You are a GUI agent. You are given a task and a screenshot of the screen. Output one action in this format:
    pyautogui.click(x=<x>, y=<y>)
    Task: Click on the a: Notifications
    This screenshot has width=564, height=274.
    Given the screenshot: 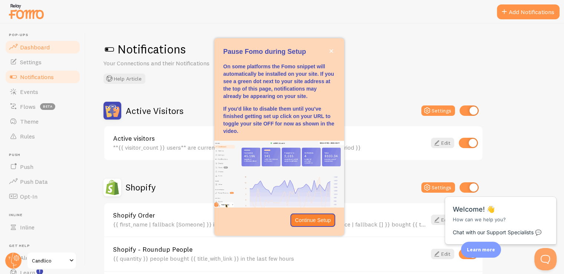 What is the action you would take?
    pyautogui.click(x=43, y=77)
    